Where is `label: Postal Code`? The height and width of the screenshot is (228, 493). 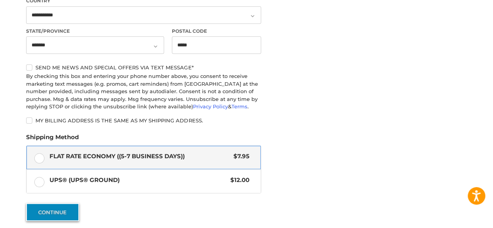 label: Postal Code is located at coordinates (217, 31).